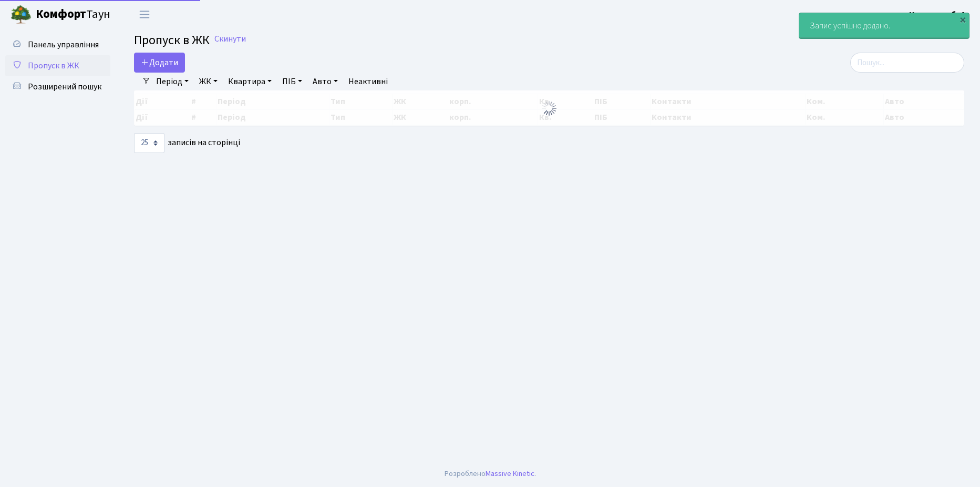 This screenshot has height=487, width=980. Describe the element at coordinates (58, 44) in the screenshot. I see `a: Панель управління` at that location.